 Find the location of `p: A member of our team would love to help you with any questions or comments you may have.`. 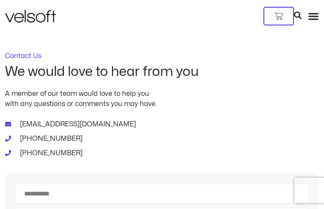

p: A member of our team would love to help you with any questions or comments you may have. is located at coordinates (162, 99).